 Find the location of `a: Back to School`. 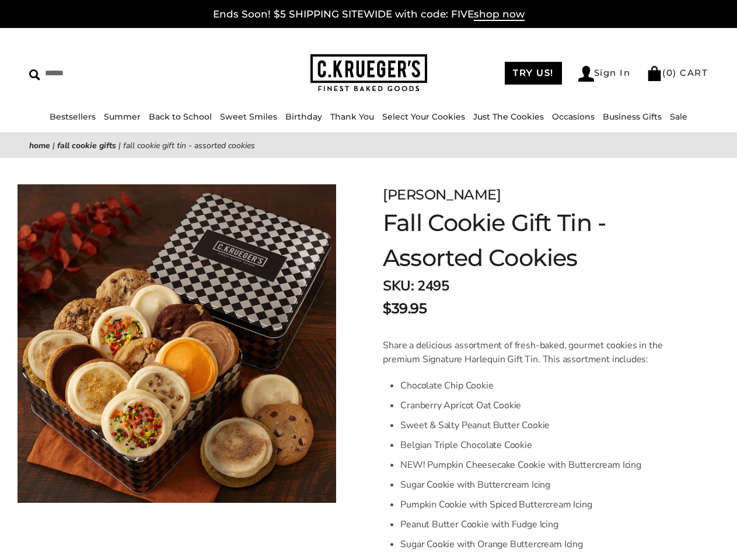

a: Back to School is located at coordinates (180, 117).